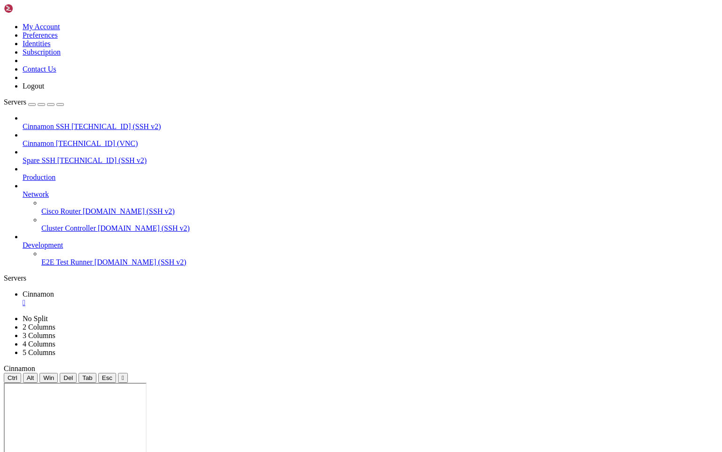 This screenshot has height=452, width=722. Describe the element at coordinates (39, 352) in the screenshot. I see `a: 5 Columns` at that location.